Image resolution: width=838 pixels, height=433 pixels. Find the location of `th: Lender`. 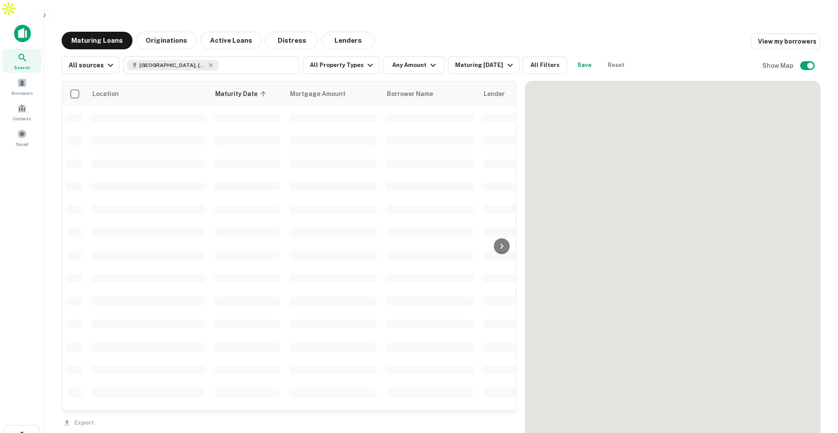

th: Lender is located at coordinates (549, 94).